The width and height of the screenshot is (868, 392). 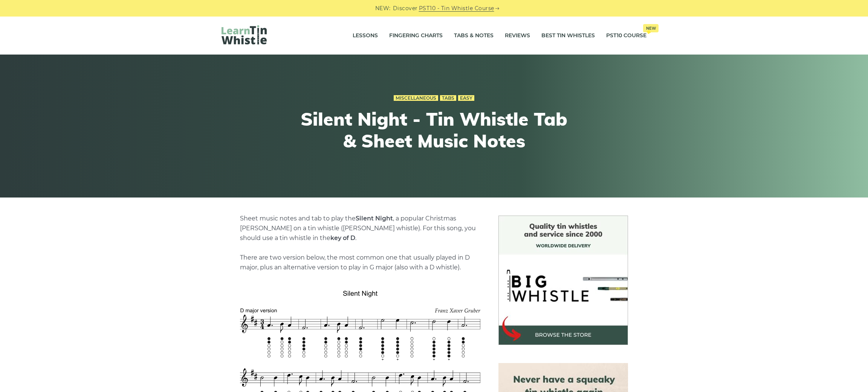 What do you see at coordinates (374, 218) in the screenshot?
I see `strong: Silent Night` at bounding box center [374, 218].